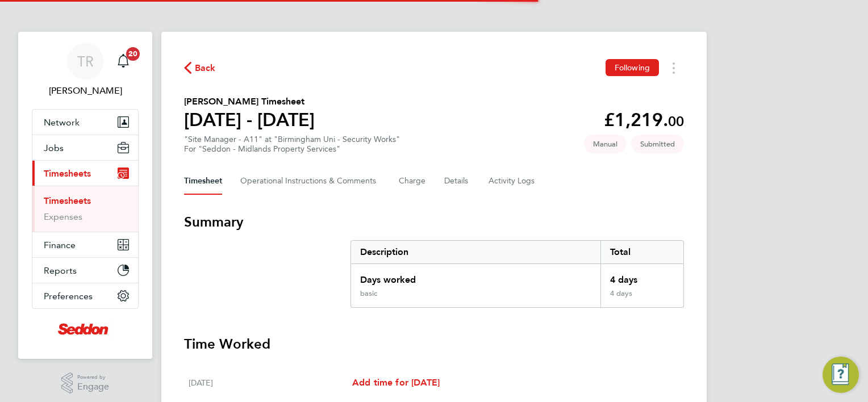  I want to click on a: 20, so click(123, 61).